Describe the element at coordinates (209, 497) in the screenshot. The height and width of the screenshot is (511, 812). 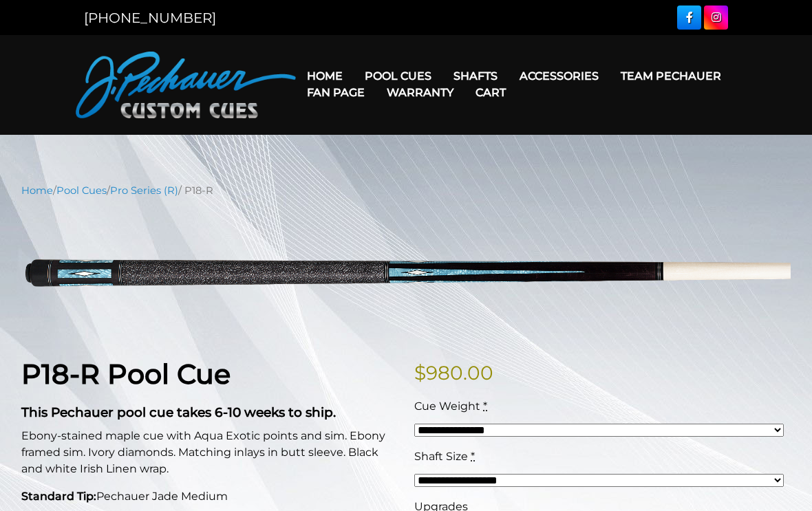
I see `p: Pechauer Jade Medium` at that location.